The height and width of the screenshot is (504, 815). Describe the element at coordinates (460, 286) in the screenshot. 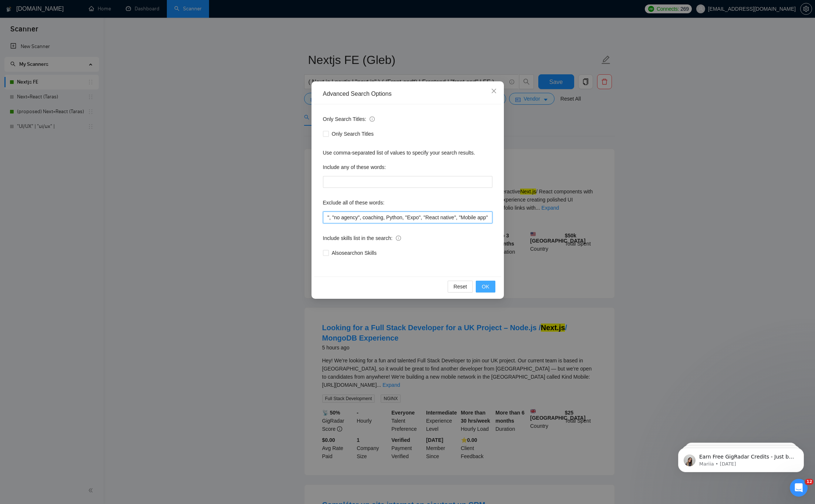

I see `span: Reset` at that location.